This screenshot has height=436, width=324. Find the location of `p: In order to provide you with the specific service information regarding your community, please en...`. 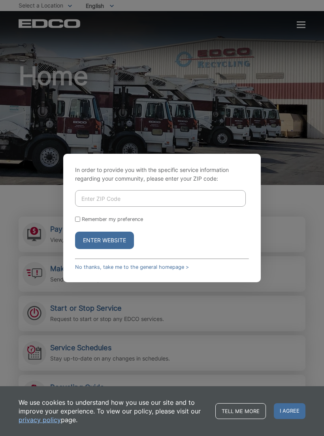

p: In order to provide you with the specific service information regarding your community, please en... is located at coordinates (162, 174).